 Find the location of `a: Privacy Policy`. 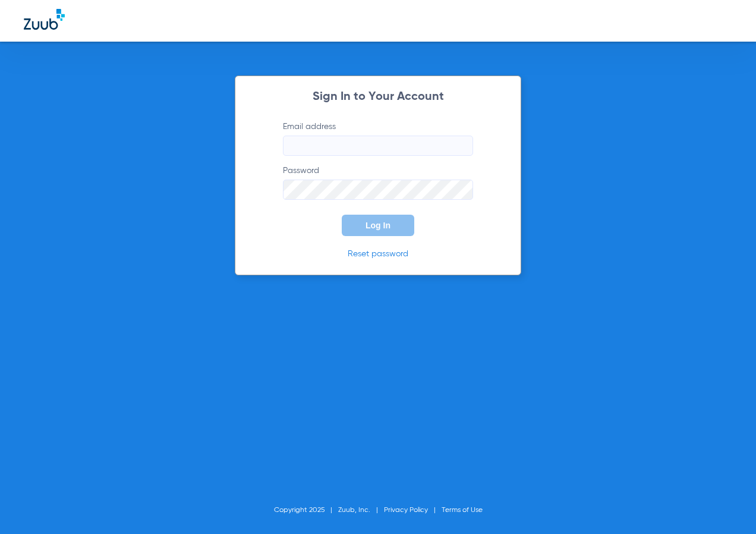

a: Privacy Policy is located at coordinates (406, 510).